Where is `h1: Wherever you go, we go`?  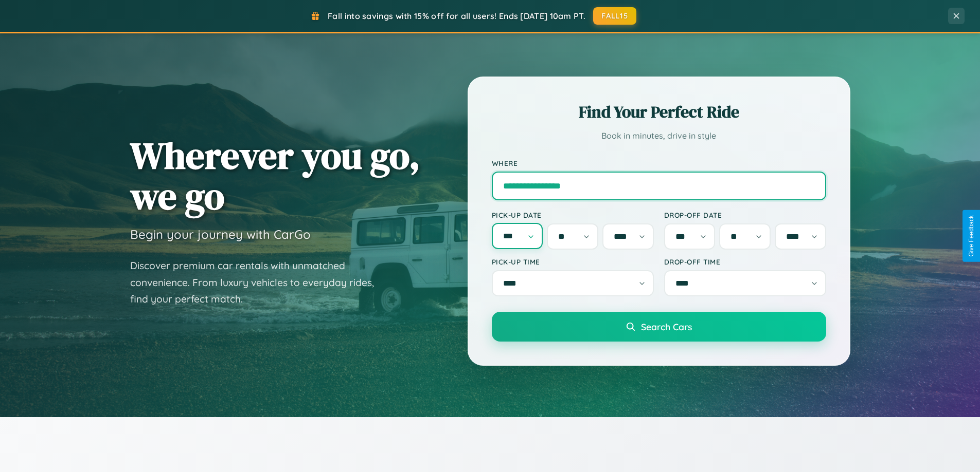
h1: Wherever you go, we go is located at coordinates (275, 176).